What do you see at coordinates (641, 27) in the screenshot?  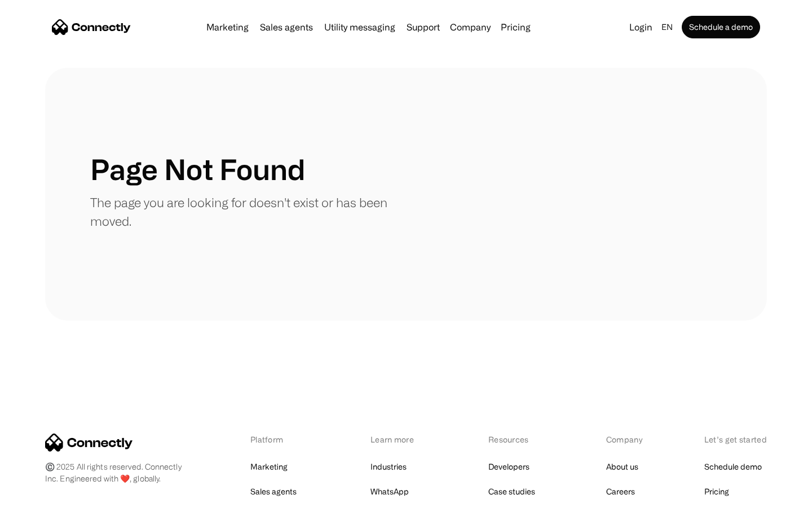 I see `a: Login` at bounding box center [641, 27].